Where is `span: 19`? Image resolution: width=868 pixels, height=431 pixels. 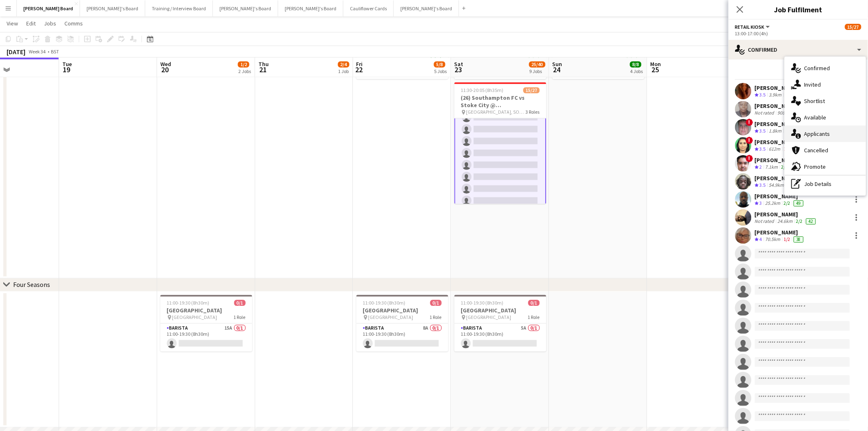
span: 19 is located at coordinates (66, 70).